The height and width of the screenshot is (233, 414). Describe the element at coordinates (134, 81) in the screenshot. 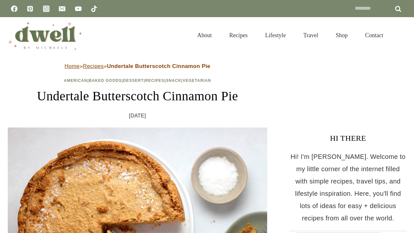

I see `a: Dessert` at that location.